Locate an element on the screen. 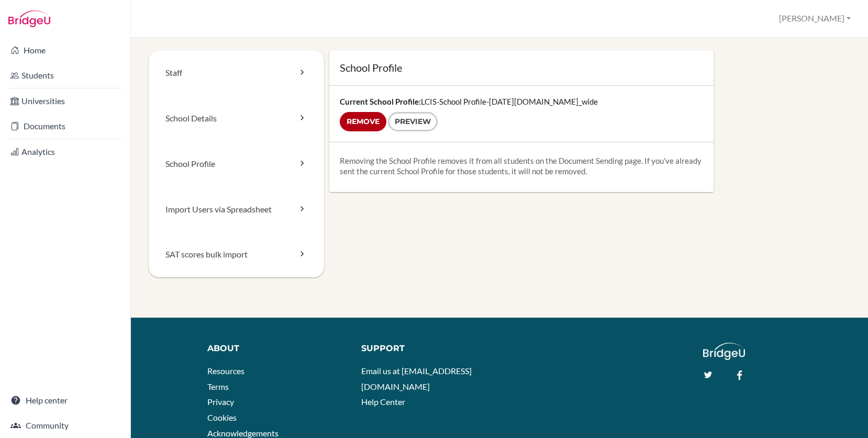  a: School Details is located at coordinates (236, 118).